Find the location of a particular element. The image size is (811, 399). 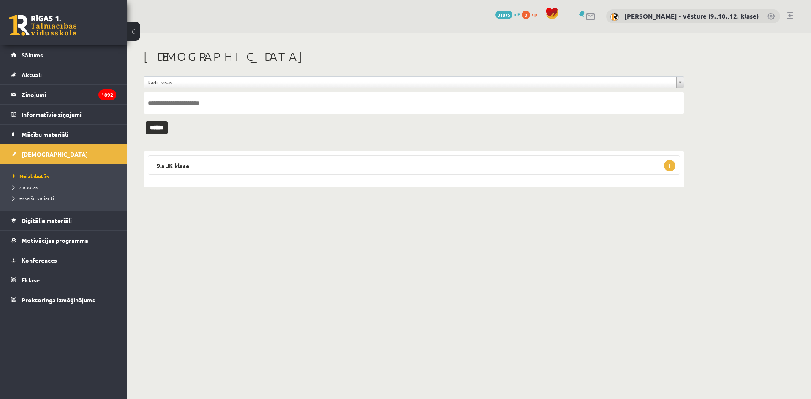

legend: Informatīvie ziņojumi is located at coordinates (69, 114).